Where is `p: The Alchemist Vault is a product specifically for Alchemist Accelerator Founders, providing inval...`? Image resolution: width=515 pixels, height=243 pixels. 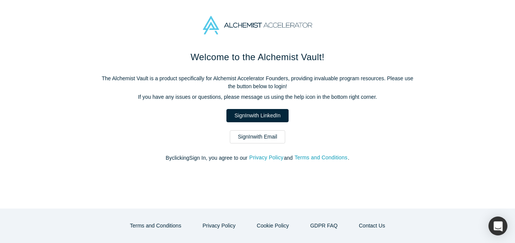
p: The Alchemist Vault is a product specifically for Alchemist Accelerator Founders, providing inval... is located at coordinates (257, 83).